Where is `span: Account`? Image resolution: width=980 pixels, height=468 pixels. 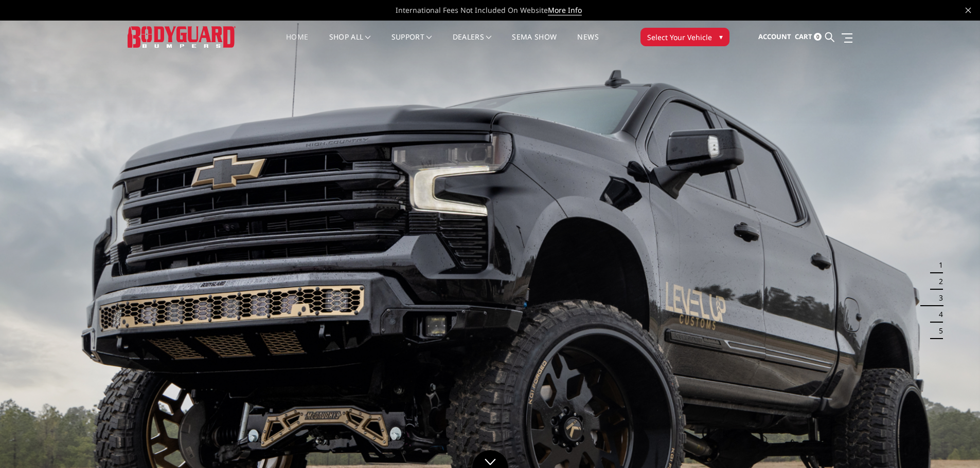
span: Account is located at coordinates (775, 36).